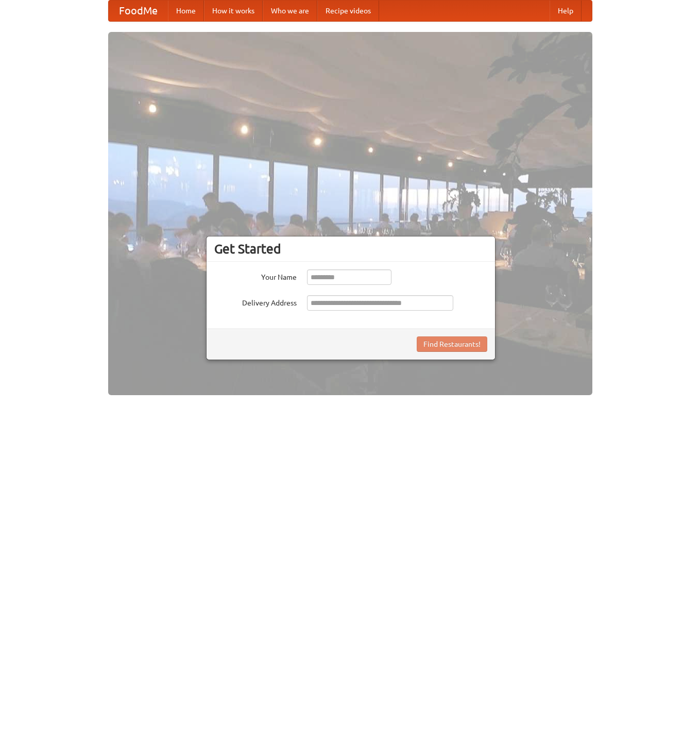  What do you see at coordinates (256, 302) in the screenshot?
I see `label: Delivery Address` at bounding box center [256, 302].